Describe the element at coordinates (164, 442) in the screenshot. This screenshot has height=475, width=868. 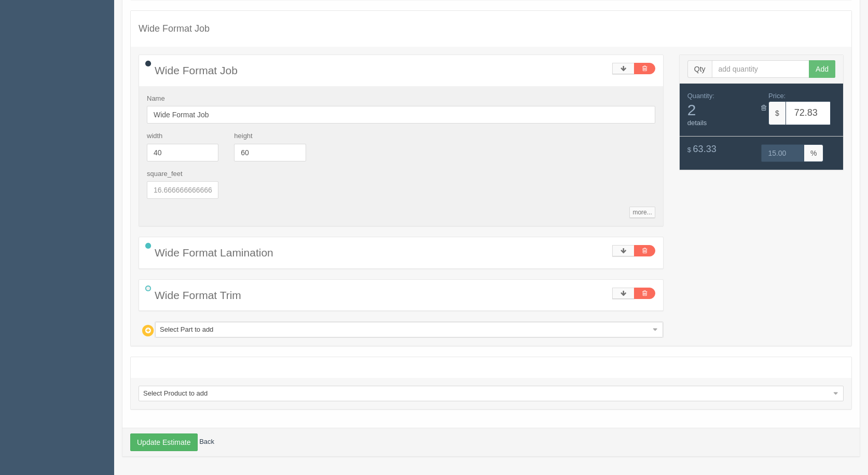
I see `button: Update Estimate` at that location.